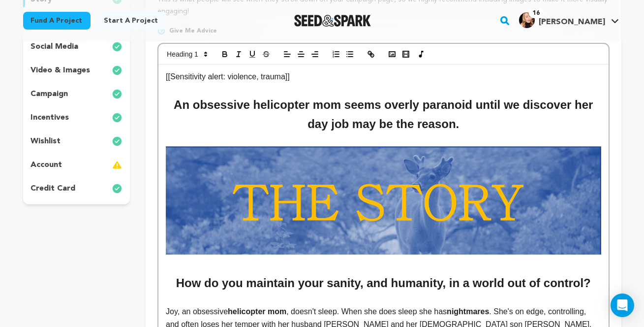 The width and height of the screenshot is (644, 327). What do you see at coordinates (47, 165) in the screenshot?
I see `p: account` at bounding box center [47, 165].